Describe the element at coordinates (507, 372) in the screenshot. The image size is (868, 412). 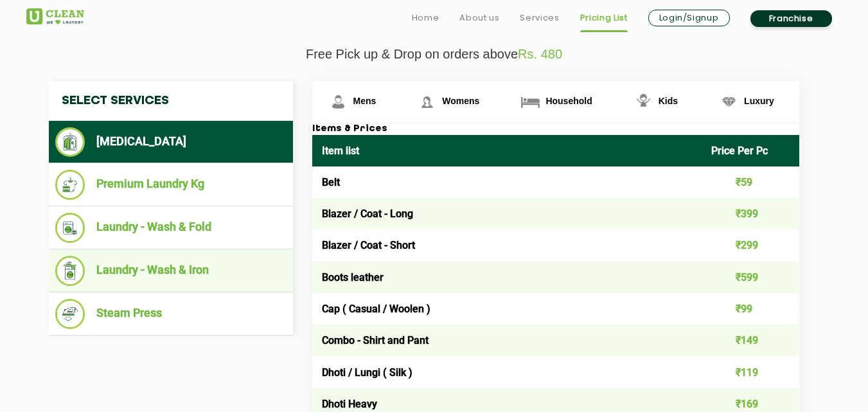
I see `td: Dhoti / Lungi ( Silk )` at that location.